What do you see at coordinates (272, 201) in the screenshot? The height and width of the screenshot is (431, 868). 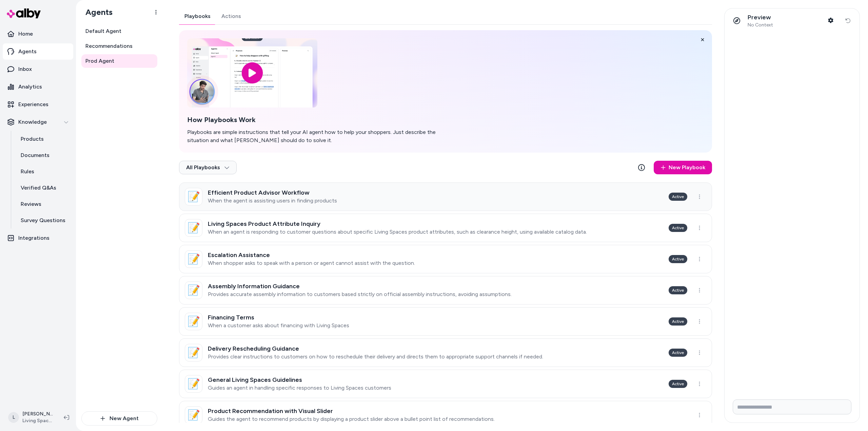 I see `p: When the agent is assisting users in finding products` at bounding box center [272, 201].